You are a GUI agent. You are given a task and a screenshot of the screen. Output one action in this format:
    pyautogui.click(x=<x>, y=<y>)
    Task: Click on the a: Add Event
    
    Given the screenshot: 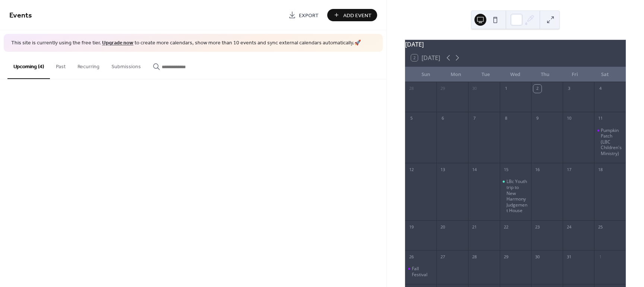 What is the action you would take?
    pyautogui.click(x=352, y=15)
    